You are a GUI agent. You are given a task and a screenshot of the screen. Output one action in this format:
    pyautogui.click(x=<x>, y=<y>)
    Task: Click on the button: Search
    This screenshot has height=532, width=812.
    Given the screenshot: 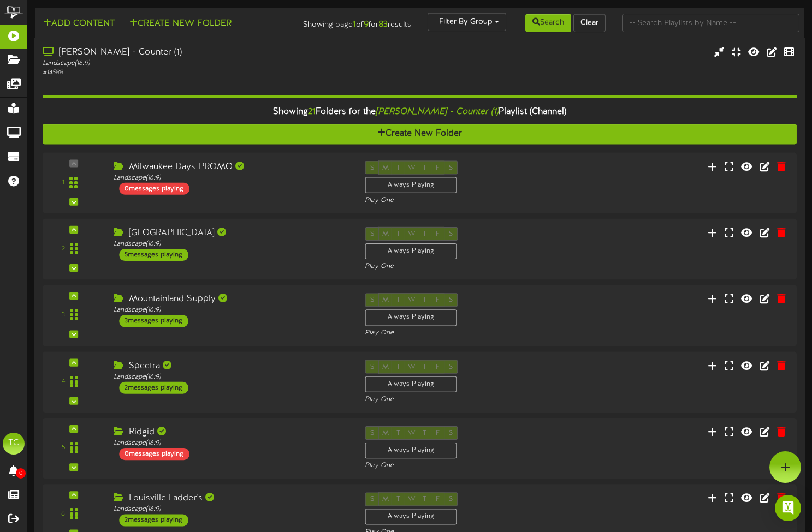 What is the action you would take?
    pyautogui.click(x=548, y=23)
    